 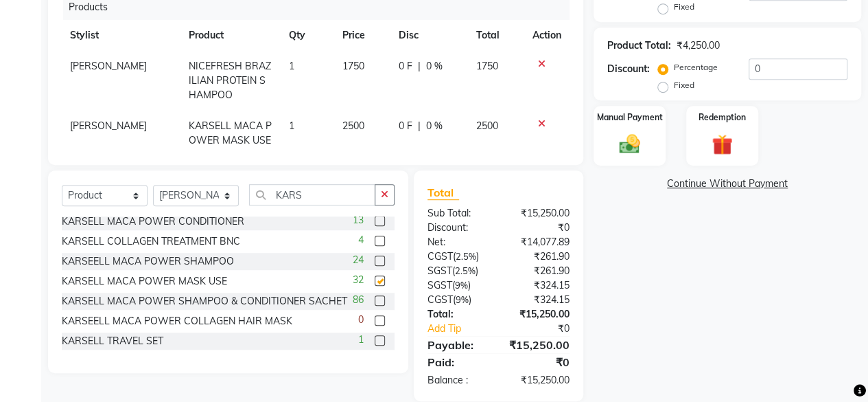 What do you see at coordinates (148, 261) in the screenshot?
I see `div: KARSEELL MACA POWER SHAMPOO` at bounding box center [148, 261].